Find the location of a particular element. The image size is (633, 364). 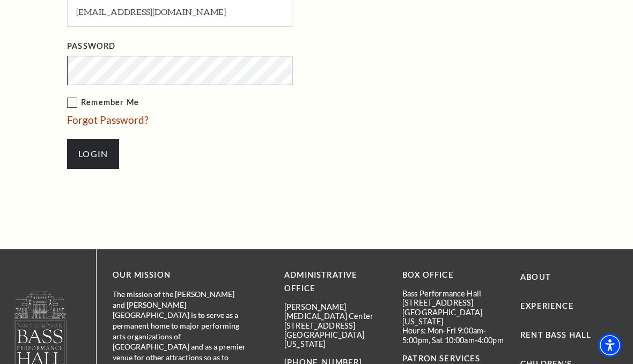

p: Hours: Mon-Fri 9:00am-5:00pm, Sat 10:00am-4:00pm is located at coordinates (453, 335).